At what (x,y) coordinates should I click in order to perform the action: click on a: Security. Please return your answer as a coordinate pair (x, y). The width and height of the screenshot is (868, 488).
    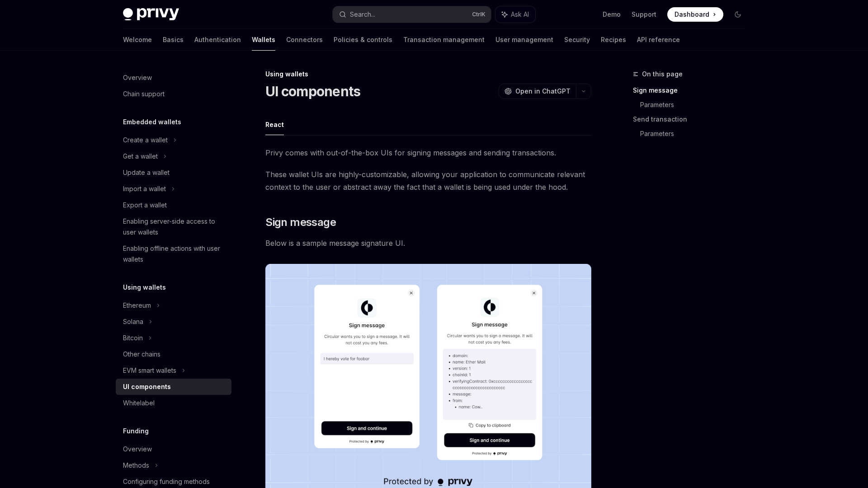
    Looking at the image, I should click on (577, 40).